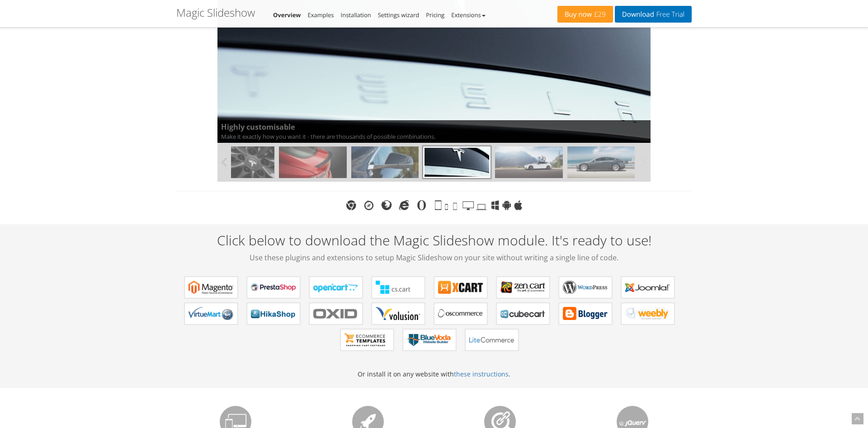  Describe the element at coordinates (601, 163) in the screenshot. I see `img: models-09.jpg` at that location.